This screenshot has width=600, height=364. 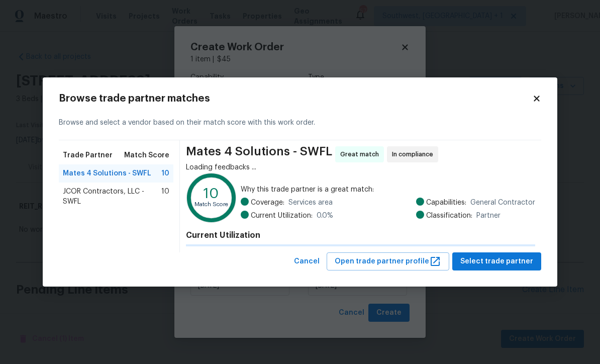 I want to click on span: In compliance, so click(x=415, y=154).